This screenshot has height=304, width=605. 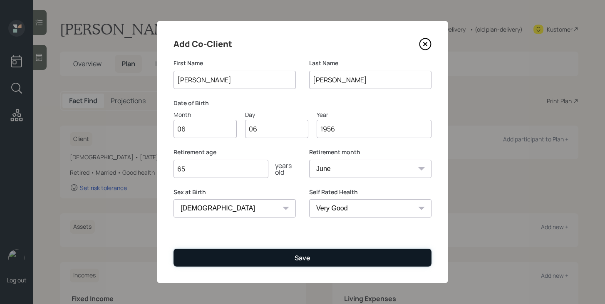 I want to click on label: Date of Birth, so click(x=302, y=103).